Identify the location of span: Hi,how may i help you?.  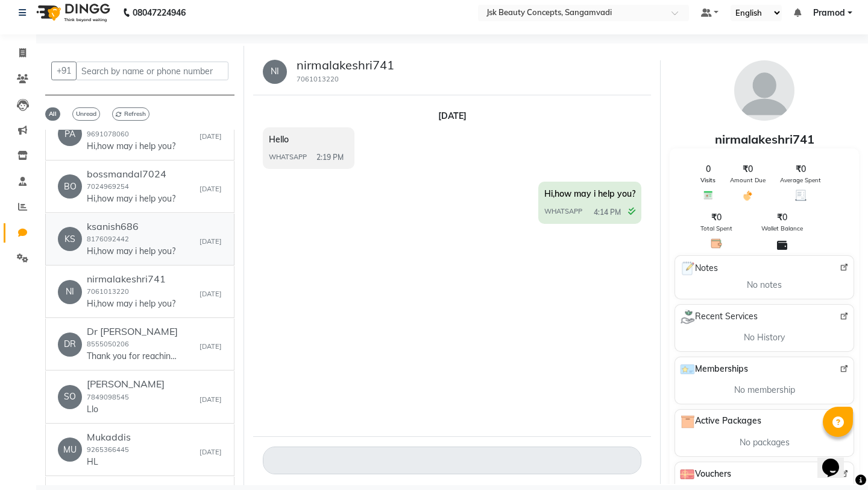
(589, 193).